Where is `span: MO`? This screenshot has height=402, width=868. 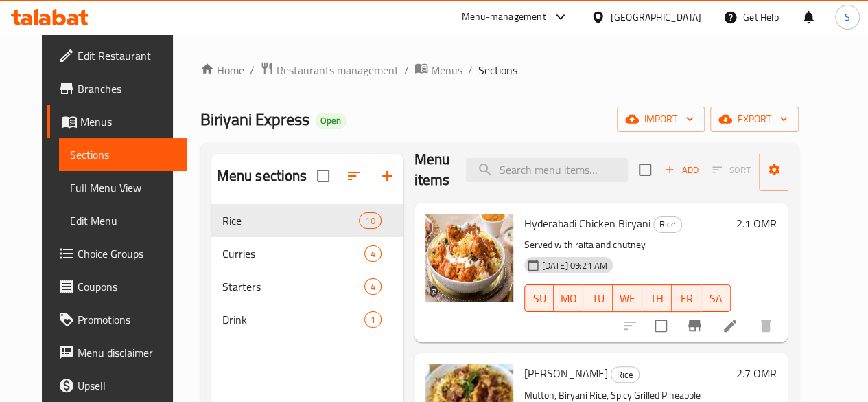 span: MO is located at coordinates (568, 298).